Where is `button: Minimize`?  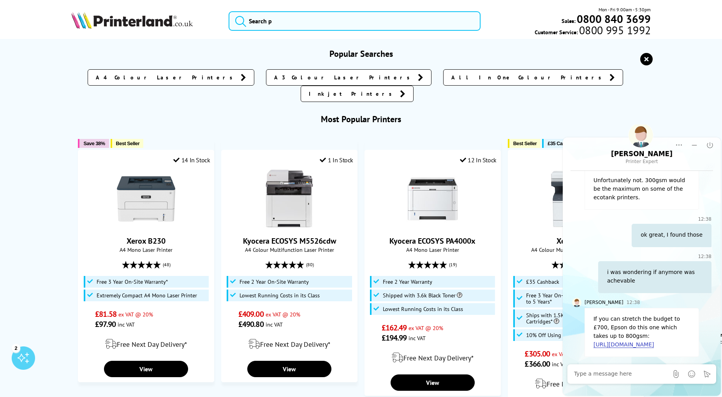 button: Minimize is located at coordinates (133, 21).